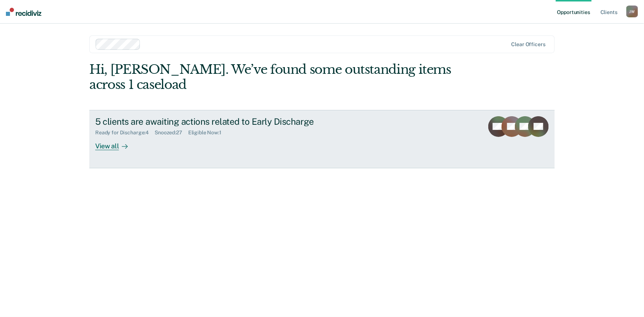  Describe the element at coordinates (529, 44) in the screenshot. I see `div: Clear officers` at that location.